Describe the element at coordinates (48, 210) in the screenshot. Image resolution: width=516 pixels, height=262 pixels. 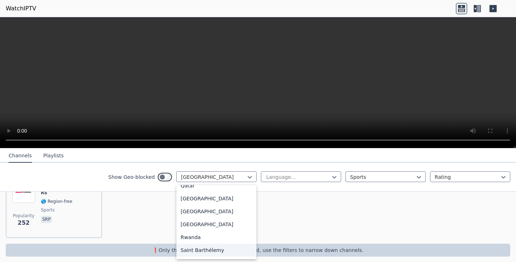
I see `span: sports` at that location.